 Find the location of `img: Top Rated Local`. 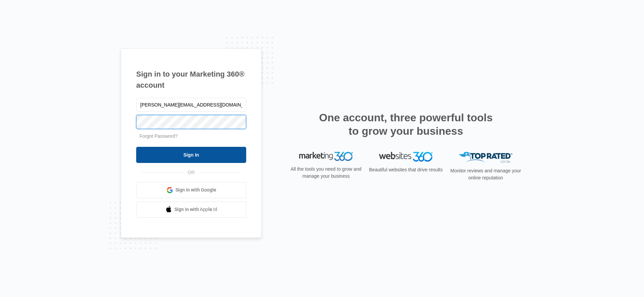

img: Top Rated Local is located at coordinates (486, 157).